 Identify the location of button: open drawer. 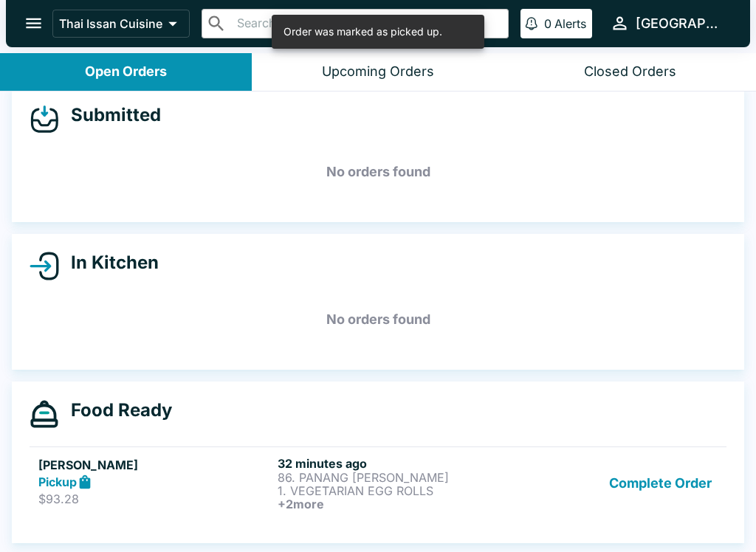
(33, 23).